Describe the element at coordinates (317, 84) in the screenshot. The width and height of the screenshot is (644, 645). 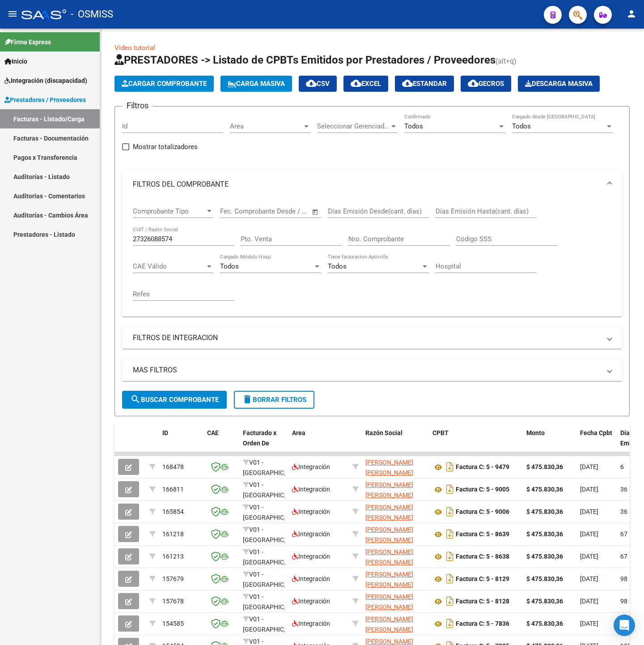
I see `span: CSV` at that location.